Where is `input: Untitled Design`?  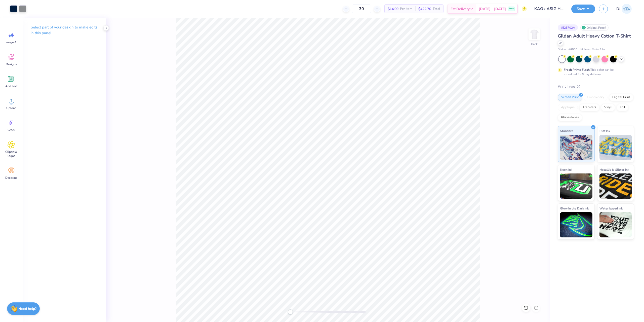
input: Untitled Design is located at coordinates (549, 9).